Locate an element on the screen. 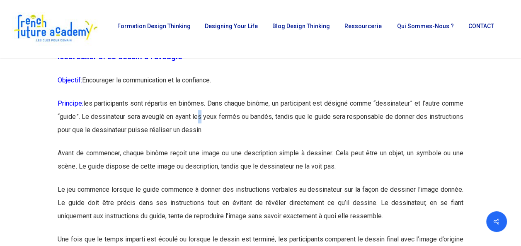  span: Ressourcerie is located at coordinates (363, 26).